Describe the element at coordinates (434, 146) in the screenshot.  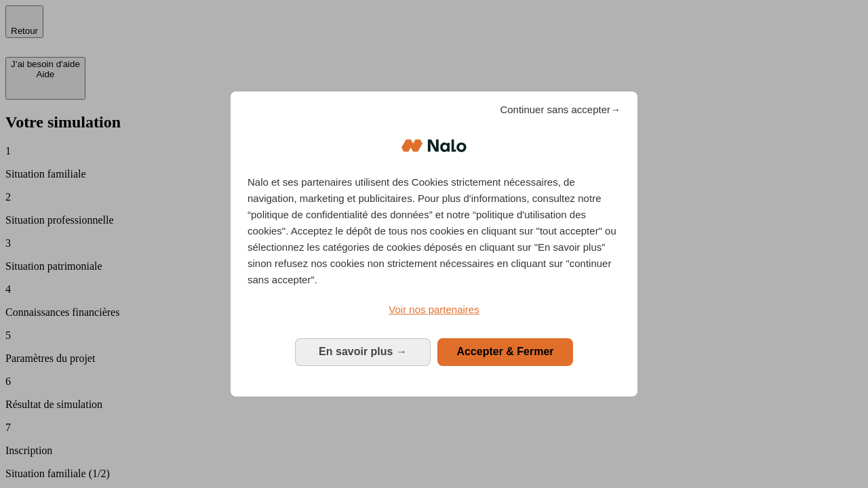
I see `img: Logo` at that location.